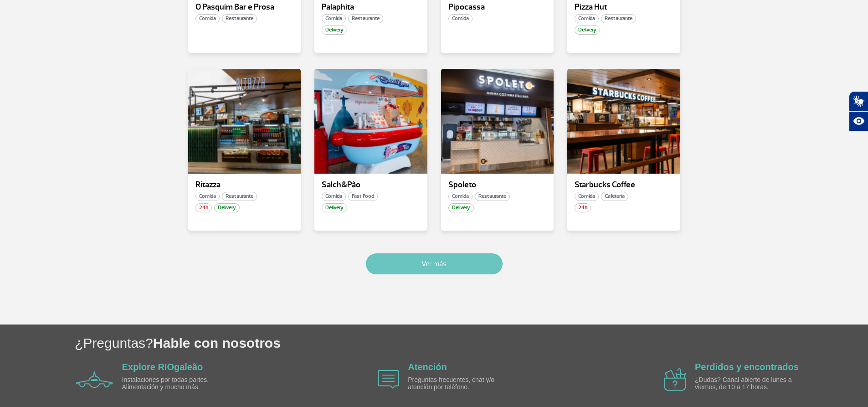 Image resolution: width=868 pixels, height=407 pixels. Describe the element at coordinates (371, 7) in the screenshot. I see `p: Palaphita` at that location.